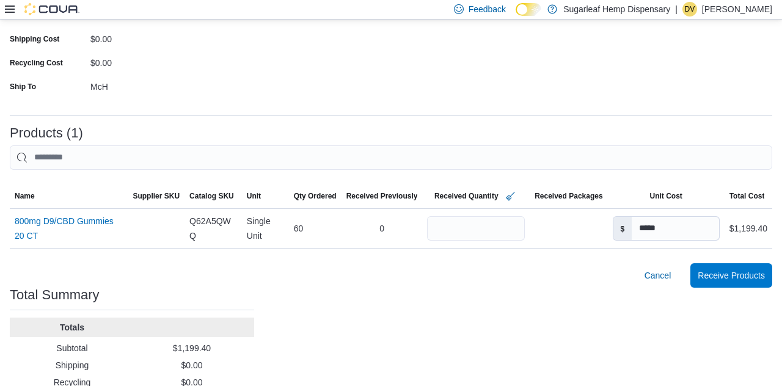 This screenshot has height=386, width=782. I want to click on span: Received Packages, so click(568, 196).